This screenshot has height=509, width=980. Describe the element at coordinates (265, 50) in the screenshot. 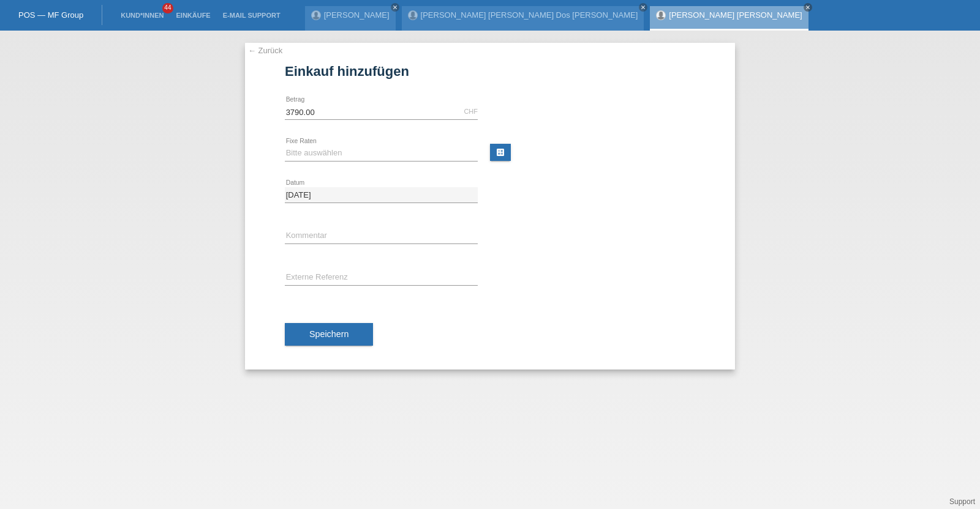

I see `a: ← Zurück` at that location.